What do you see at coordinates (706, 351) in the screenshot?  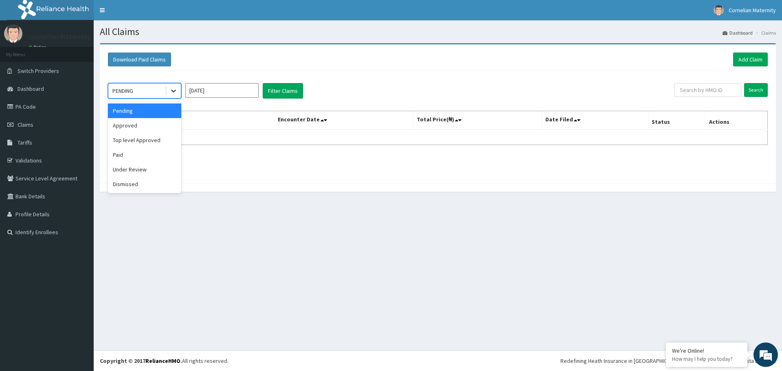 I see `div: We're Online!` at bounding box center [706, 351].